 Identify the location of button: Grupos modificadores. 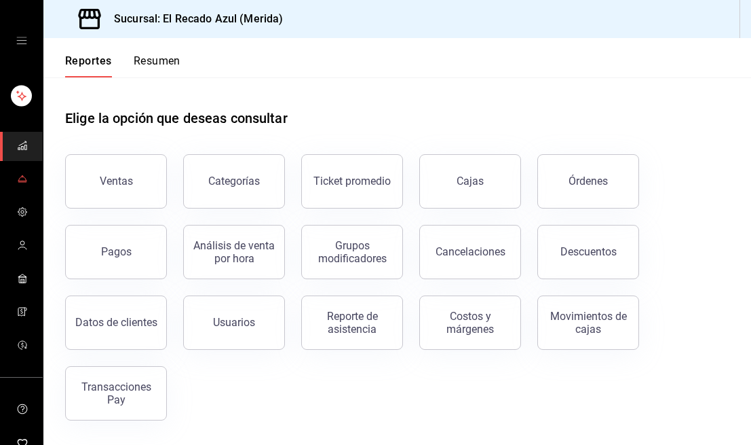
(352, 252).